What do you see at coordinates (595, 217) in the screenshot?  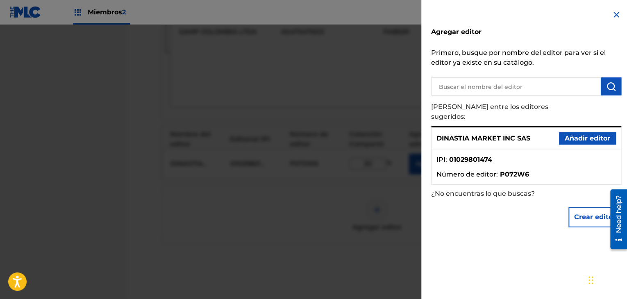 I see `font: Crear editor` at bounding box center [595, 217].